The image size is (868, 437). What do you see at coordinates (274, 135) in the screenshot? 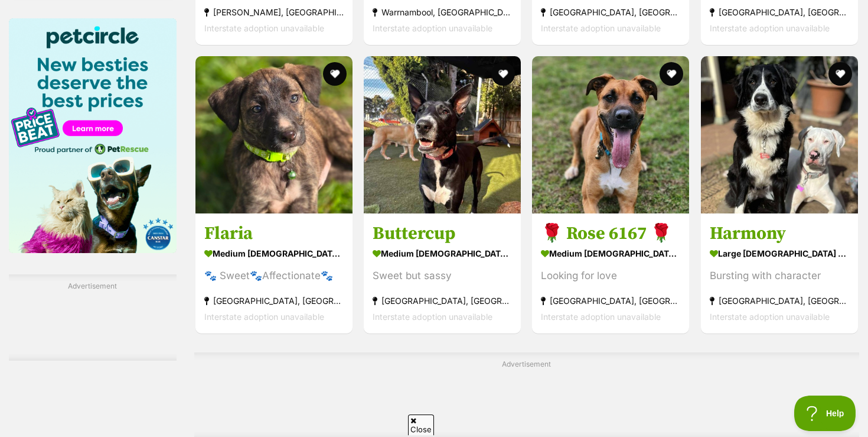
I see `img: Flaria - Keeshond x Australian Kelpie Dog` at bounding box center [274, 135].